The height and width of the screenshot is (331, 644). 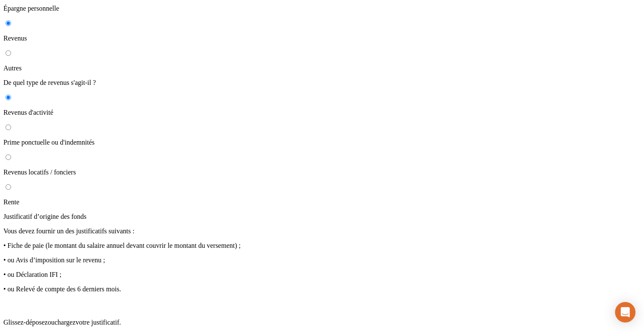 What do you see at coordinates (322, 83) in the screenshot?
I see `p: De quel type de revenus s'agit-il ?` at bounding box center [322, 83].